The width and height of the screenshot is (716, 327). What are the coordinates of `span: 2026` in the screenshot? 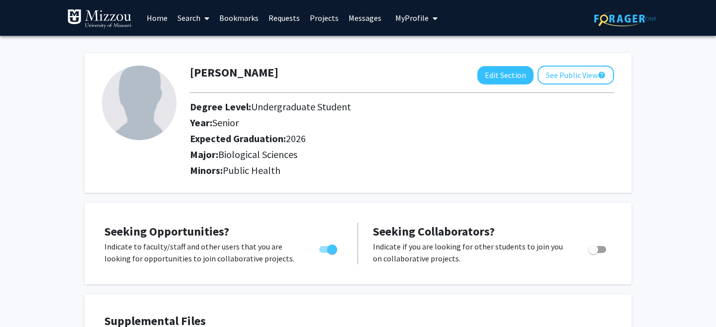 It's located at (296, 138).